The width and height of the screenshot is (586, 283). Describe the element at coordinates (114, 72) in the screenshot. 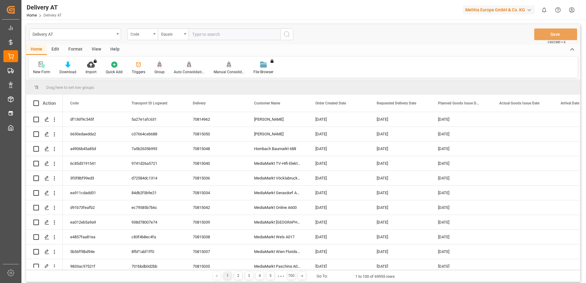

I see `div: Quick Add` at that location.